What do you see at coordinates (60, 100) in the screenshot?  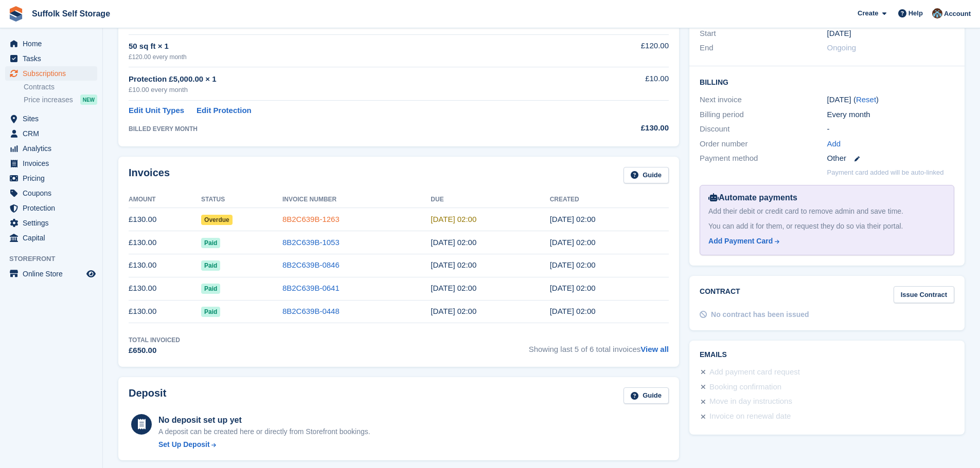 I see `a: Price increases NEW` at bounding box center [60, 100].